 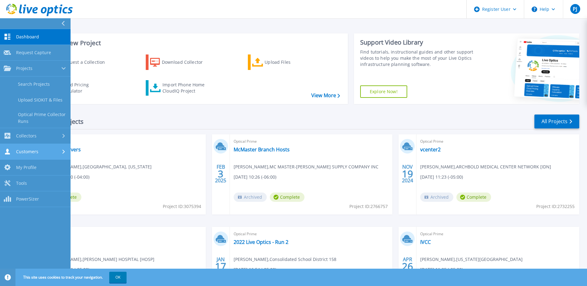 I want to click on div: Cloud Pricing Calculator, so click(x=85, y=88).